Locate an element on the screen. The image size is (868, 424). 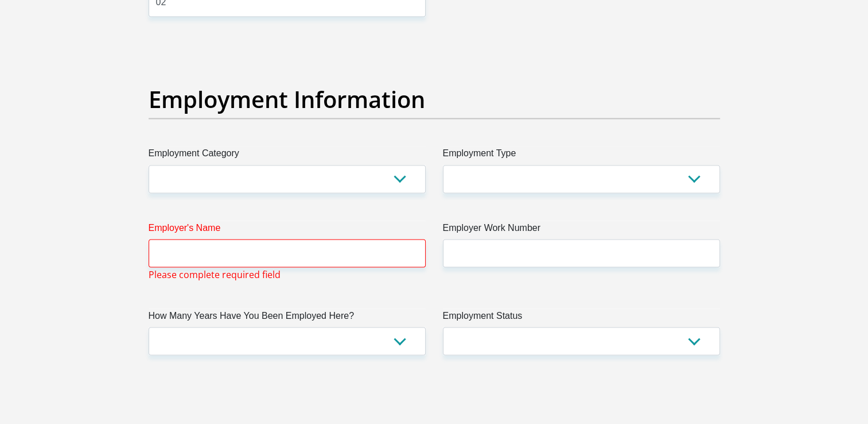
label: Employer Work Number is located at coordinates (581, 230).